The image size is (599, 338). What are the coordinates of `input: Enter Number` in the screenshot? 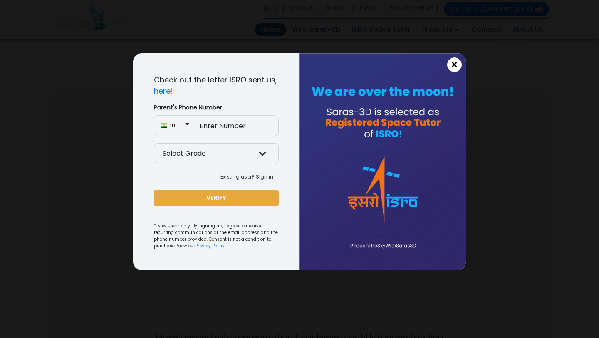 It's located at (235, 126).